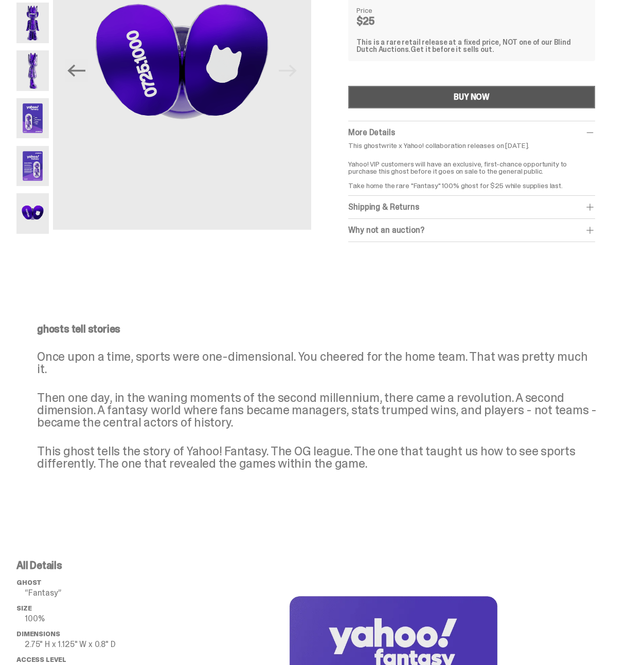 This screenshot has width=644, height=665. Describe the element at coordinates (472, 97) in the screenshot. I see `div: BUY NOW` at that location.